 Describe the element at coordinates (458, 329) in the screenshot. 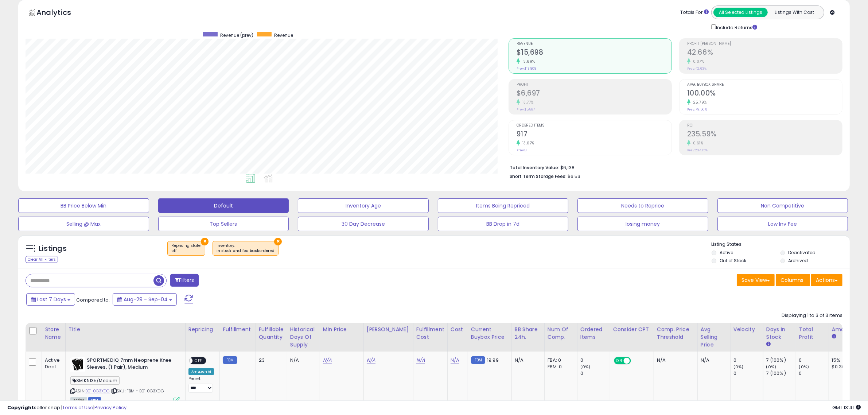

I see `div: Cost` at that location.